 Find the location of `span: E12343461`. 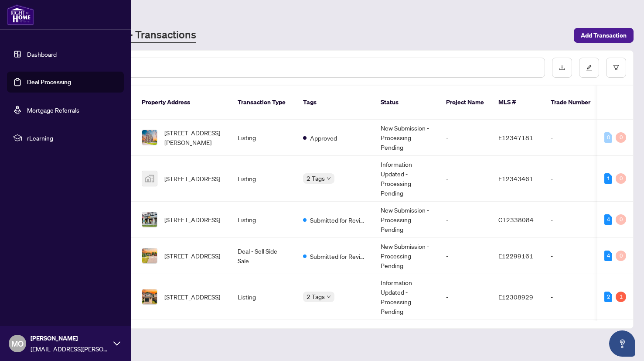

span: E12343461 is located at coordinates (516, 179).